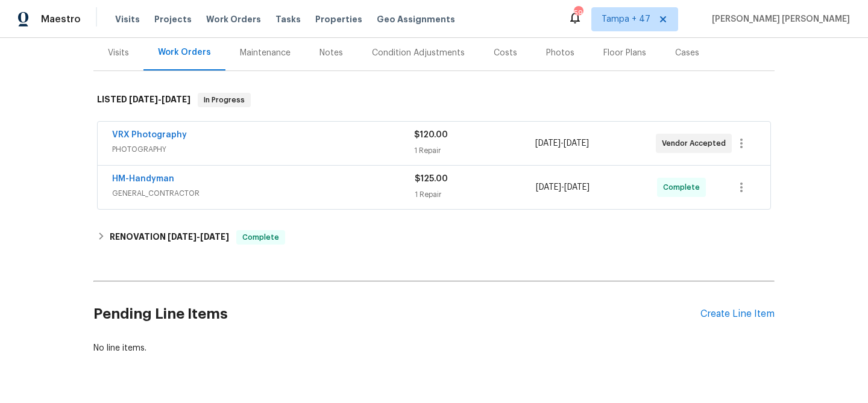 The width and height of the screenshot is (868, 403). What do you see at coordinates (505, 53) in the screenshot?
I see `div: Costs` at bounding box center [505, 53].